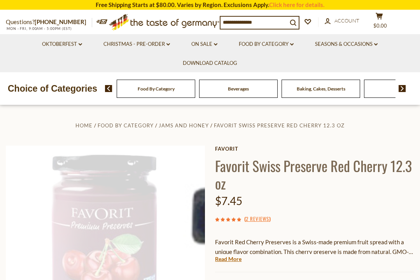 The image size is (420, 280). I want to click on a: Favorit Swiss Preserve Red Cherry 12.3 oz, so click(279, 125).